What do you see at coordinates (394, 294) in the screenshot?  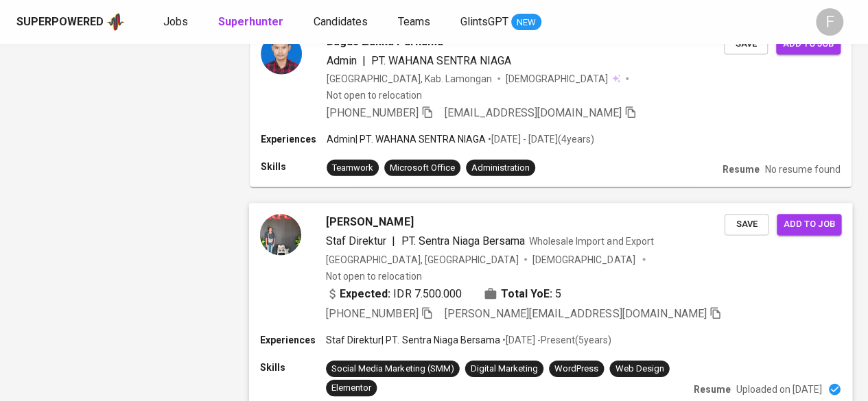 I see `div: IDR 7.500.000` at bounding box center [394, 294].